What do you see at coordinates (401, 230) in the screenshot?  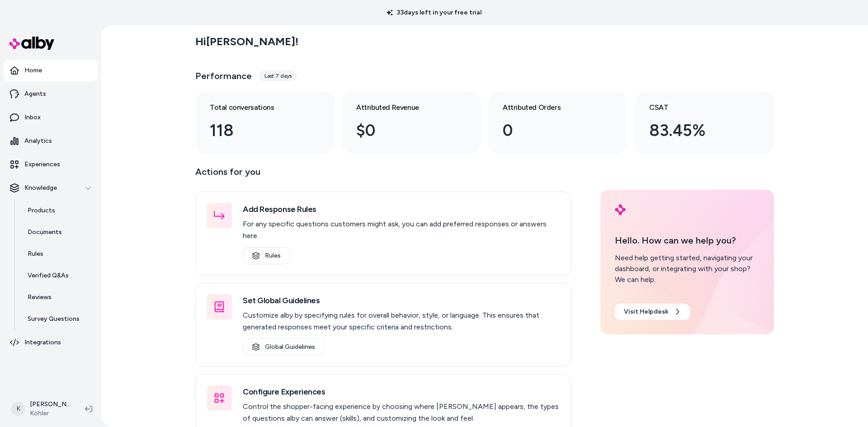 I see `p: For any specific questions customers might ask, you can add preferred responses or answers here.` at bounding box center [401, 230].